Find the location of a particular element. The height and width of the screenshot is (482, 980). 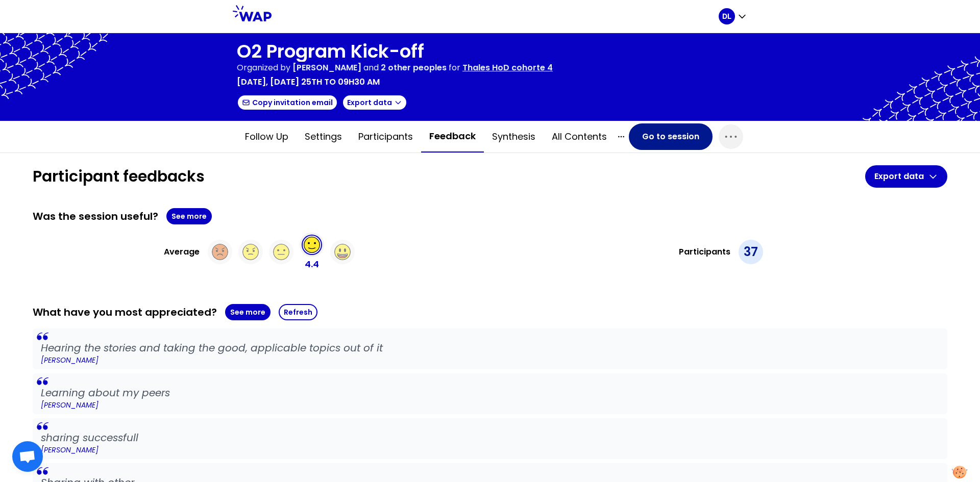

p: 37 is located at coordinates (751, 252).